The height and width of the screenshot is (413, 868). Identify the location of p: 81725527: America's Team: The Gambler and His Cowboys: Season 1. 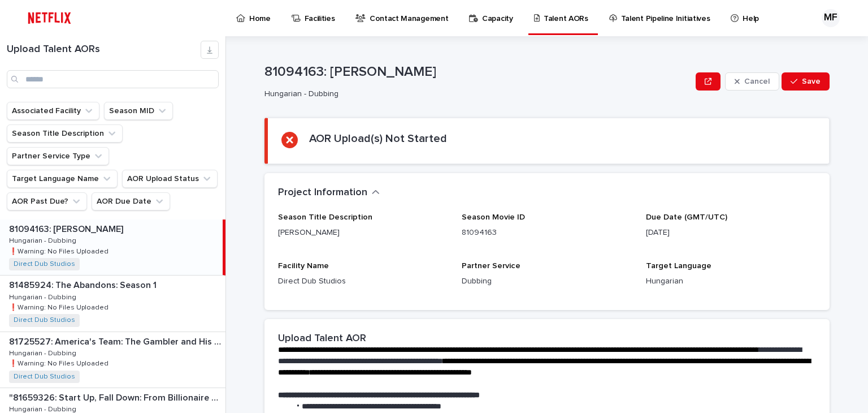
(116, 340).